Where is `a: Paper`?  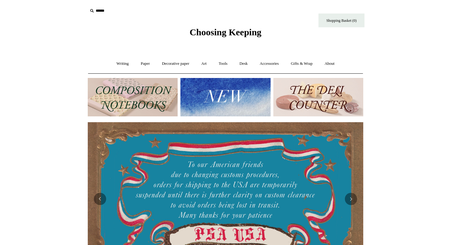 a: Paper is located at coordinates (146, 64).